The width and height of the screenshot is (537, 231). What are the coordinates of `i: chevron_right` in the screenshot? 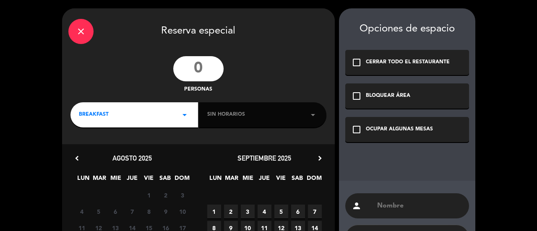 It's located at (320, 158).